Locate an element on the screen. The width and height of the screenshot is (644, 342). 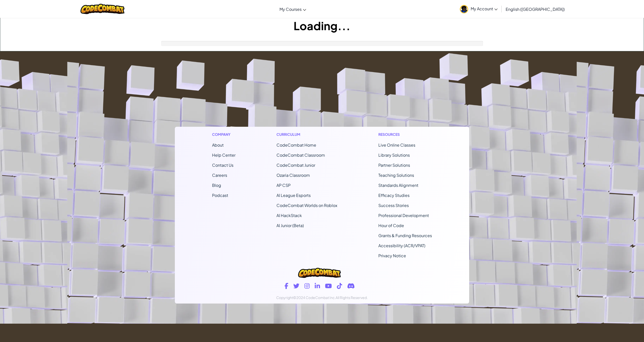
a: About is located at coordinates (218, 145).